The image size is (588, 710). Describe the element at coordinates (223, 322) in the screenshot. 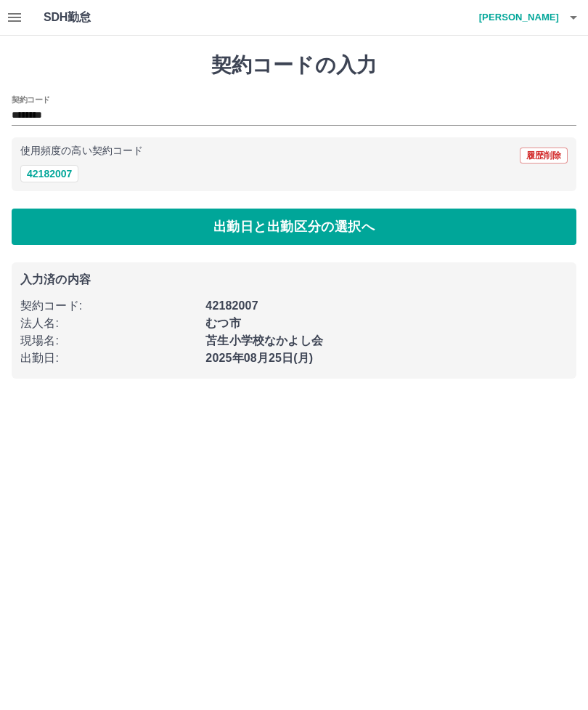

I see `b: むつ市` at that location.